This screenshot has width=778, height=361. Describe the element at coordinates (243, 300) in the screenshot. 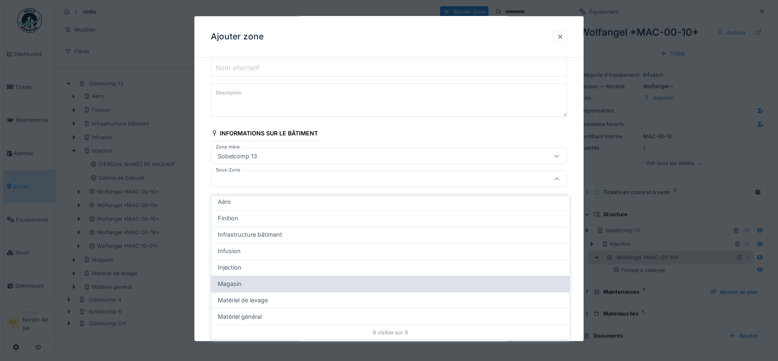

I see `span: Matériel de levage` at that location.